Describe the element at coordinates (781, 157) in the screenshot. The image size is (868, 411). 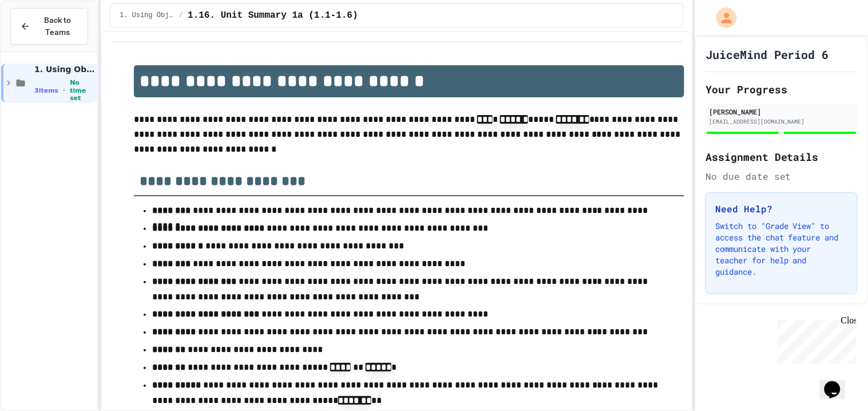
I see `h2: Assignment Details` at that location.